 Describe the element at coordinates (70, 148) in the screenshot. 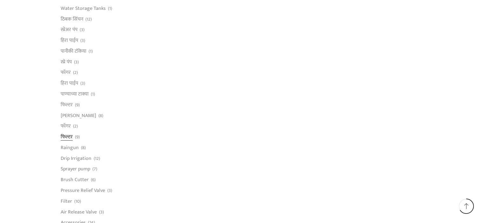

I see `a: Raingun` at that location.